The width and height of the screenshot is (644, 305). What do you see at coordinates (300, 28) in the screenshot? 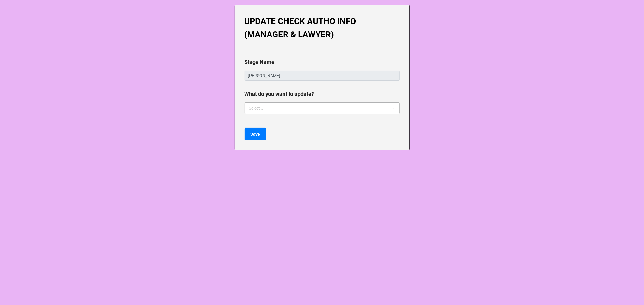
I see `b: UPDATE CHECK AUTHO INFO (MANAGER & LAWYER)` at bounding box center [300, 28].